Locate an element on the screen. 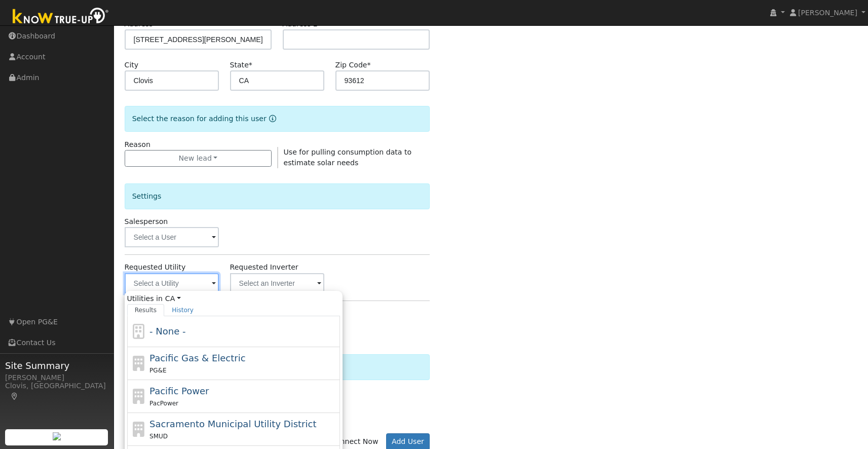 This screenshot has height=449, width=868. span: Pacific Gas & Electric is located at coordinates (197, 358).